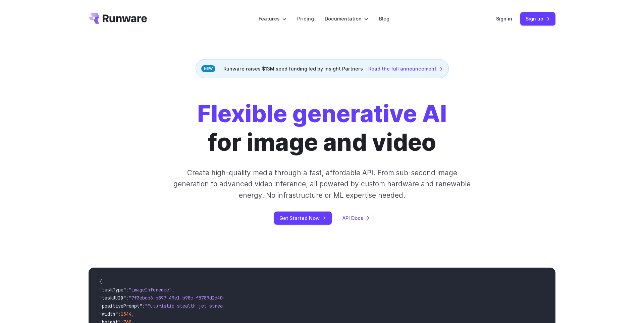 The width and height of the screenshot is (644, 323). What do you see at coordinates (346, 18) in the screenshot?
I see `label: Documentation` at bounding box center [346, 18].